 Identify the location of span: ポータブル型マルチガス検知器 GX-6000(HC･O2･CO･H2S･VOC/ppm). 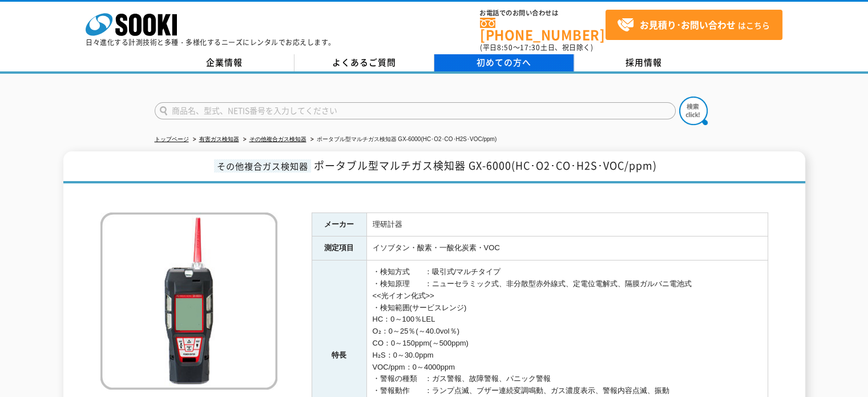
(485, 165).